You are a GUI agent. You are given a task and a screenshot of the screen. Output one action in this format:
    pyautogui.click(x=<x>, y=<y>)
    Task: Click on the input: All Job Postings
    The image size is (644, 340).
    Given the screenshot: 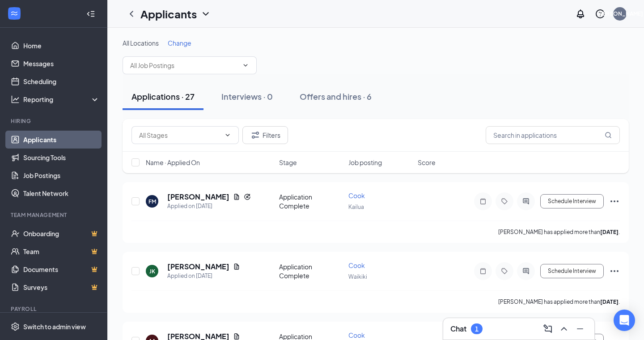 What is the action you would take?
    pyautogui.click(x=184, y=65)
    